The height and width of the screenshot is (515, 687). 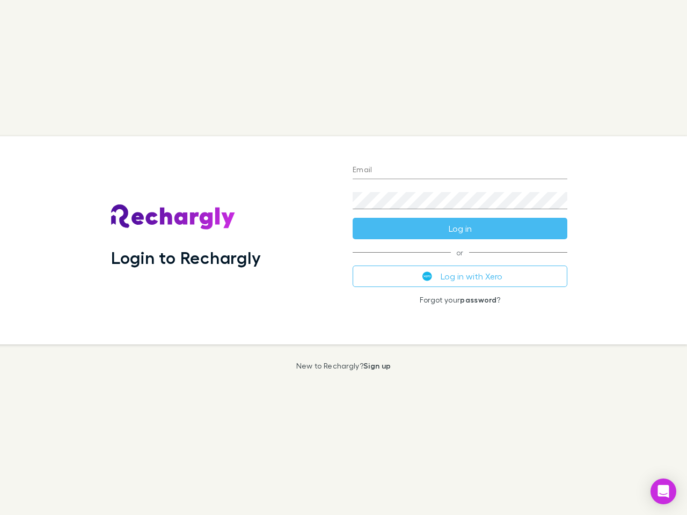 What do you see at coordinates (460, 252) in the screenshot?
I see `span: or` at bounding box center [460, 252].